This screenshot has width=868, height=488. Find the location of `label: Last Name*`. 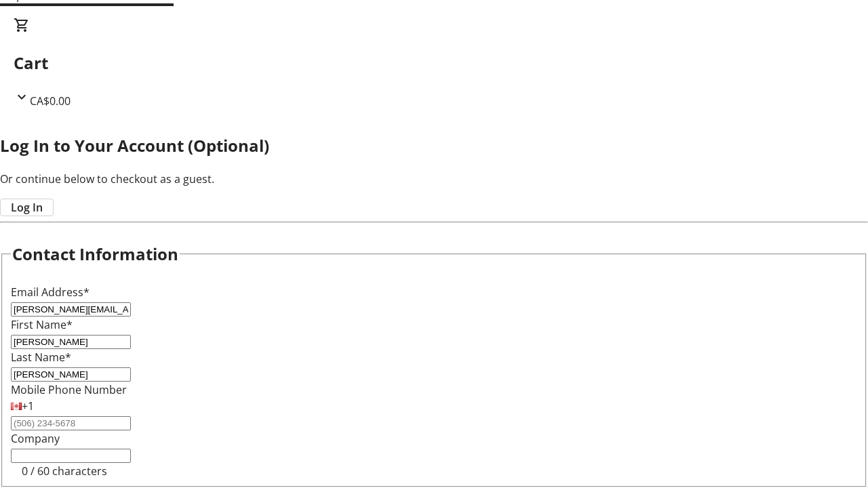

label: Last Name* is located at coordinates (40, 357).